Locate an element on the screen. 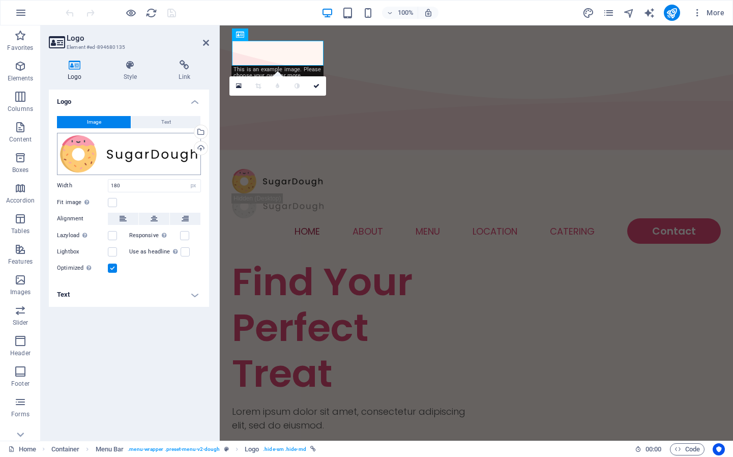  p: Tables is located at coordinates (20, 231).